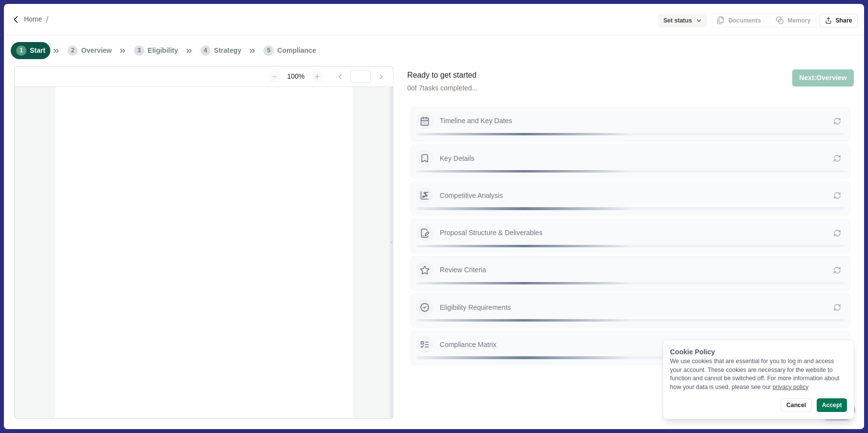  Describe the element at coordinates (637, 195) in the screenshot. I see `p: Competitive Analysis` at that location.